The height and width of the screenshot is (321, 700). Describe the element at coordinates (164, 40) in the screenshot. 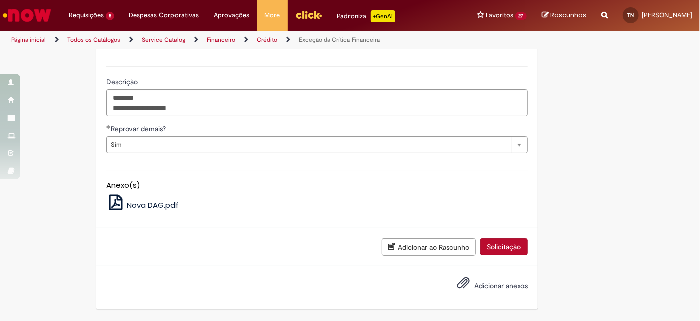

I see `a: Service Catalog` at that location.